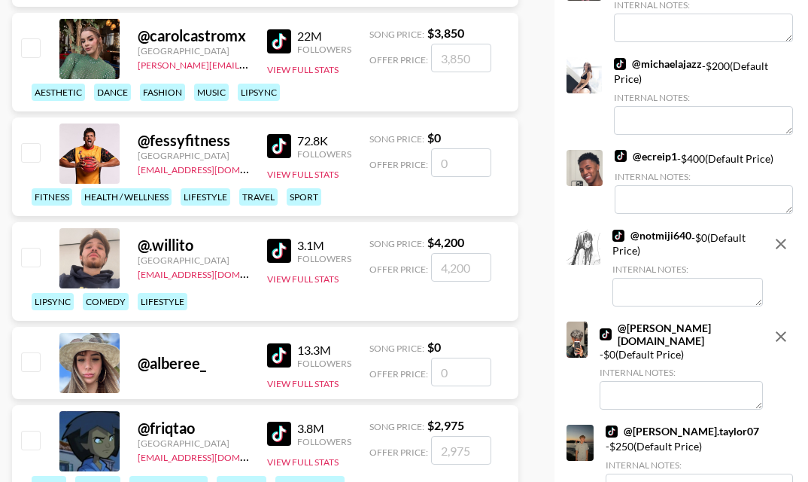  I want to click on strong: $ 4,200, so click(446, 242).